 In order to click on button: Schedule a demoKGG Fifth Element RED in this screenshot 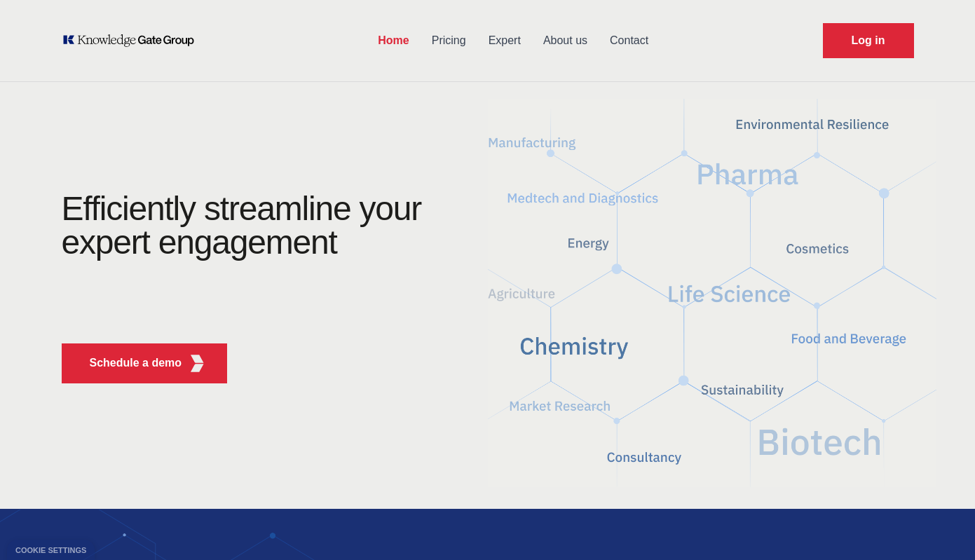, I will do `click(145, 363)`.